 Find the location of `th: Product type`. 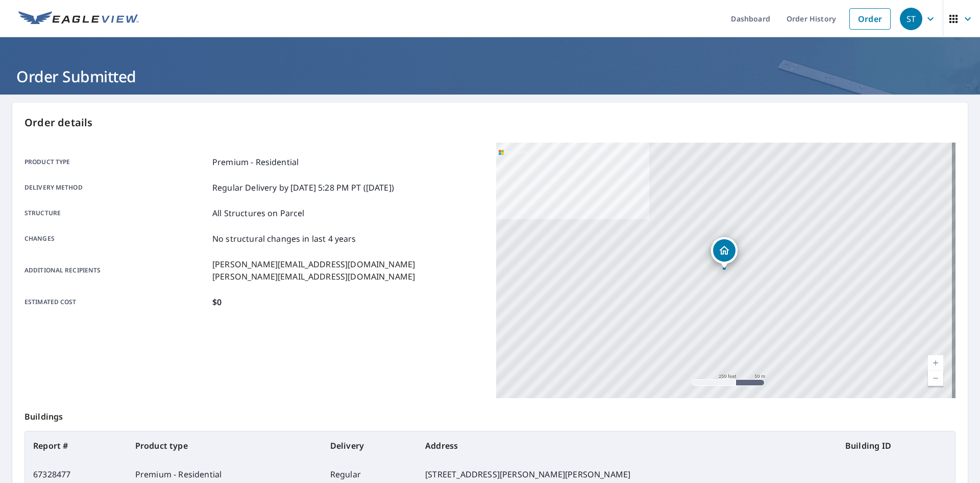

th: Product type is located at coordinates (225, 446).